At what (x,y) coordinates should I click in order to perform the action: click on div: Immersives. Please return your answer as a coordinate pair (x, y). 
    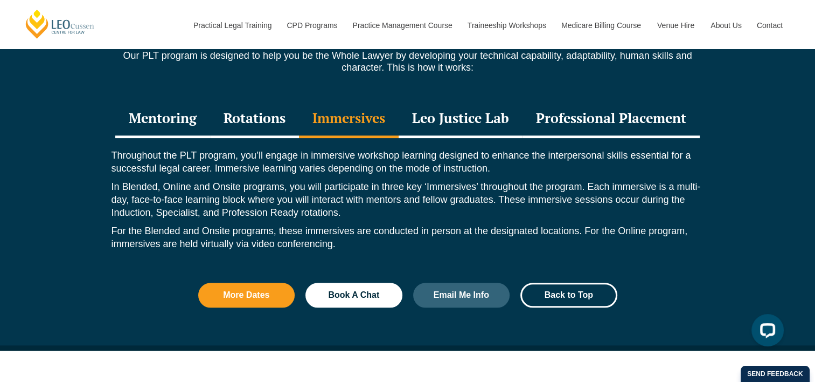
    Looking at the image, I should click on (349, 119).